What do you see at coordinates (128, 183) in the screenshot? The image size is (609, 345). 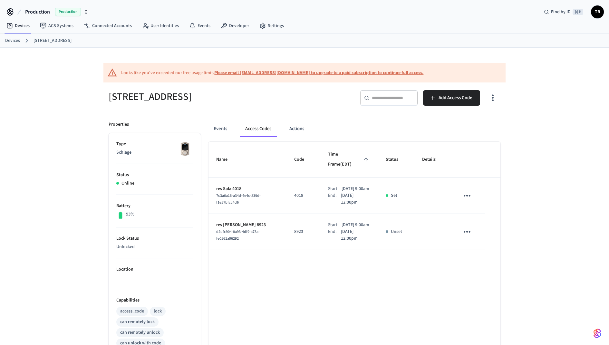 I see `p: Online` at bounding box center [128, 183].